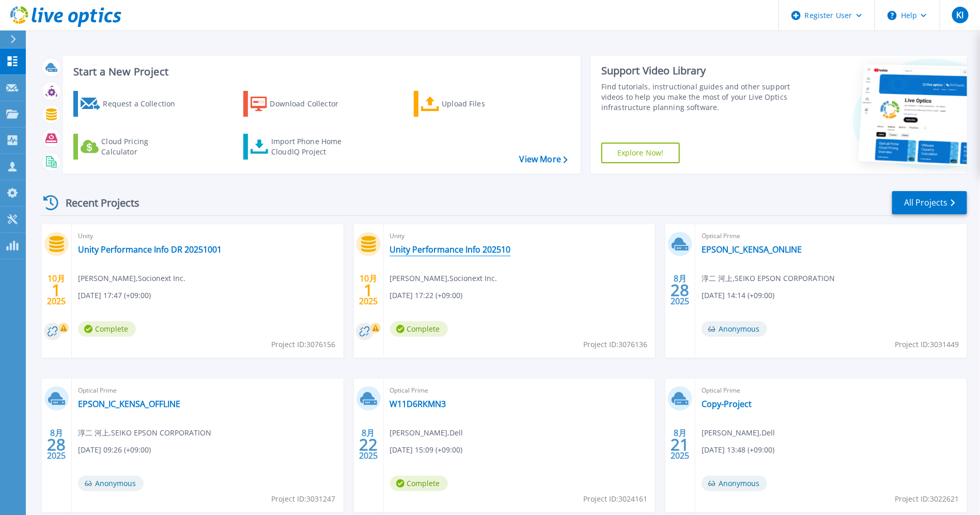 Image resolution: width=980 pixels, height=515 pixels. I want to click on span: Project ID: 3024161, so click(615, 499).